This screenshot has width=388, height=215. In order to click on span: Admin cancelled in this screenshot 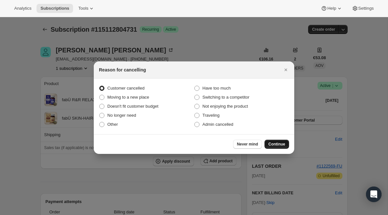, I will do `click(218, 124)`.